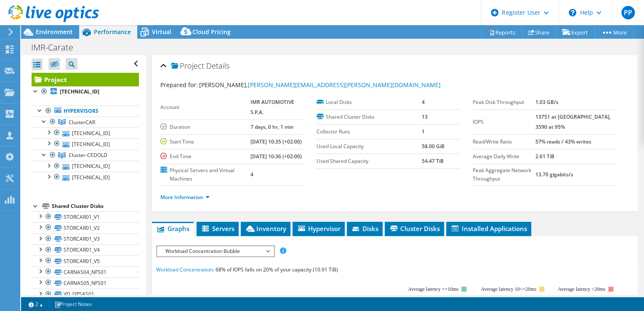 Image resolution: width=644 pixels, height=311 pixels. Describe the element at coordinates (501, 32) in the screenshot. I see `a: Reports` at that location.